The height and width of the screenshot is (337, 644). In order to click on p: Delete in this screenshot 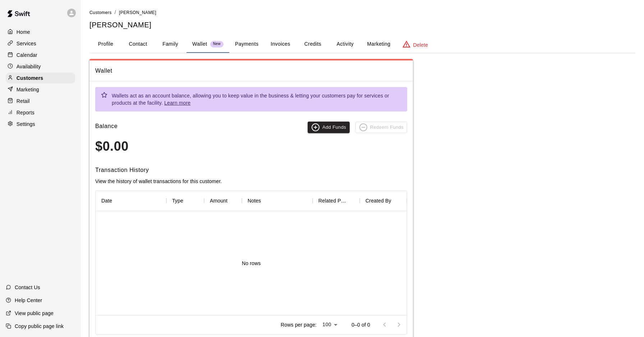, I will do `click(421, 45)`.